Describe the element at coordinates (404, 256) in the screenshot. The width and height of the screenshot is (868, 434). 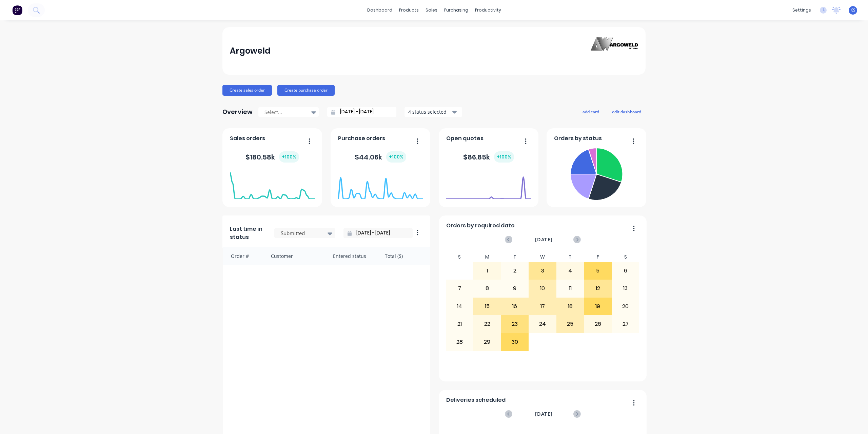
I see `div: Total ($)` at that location.